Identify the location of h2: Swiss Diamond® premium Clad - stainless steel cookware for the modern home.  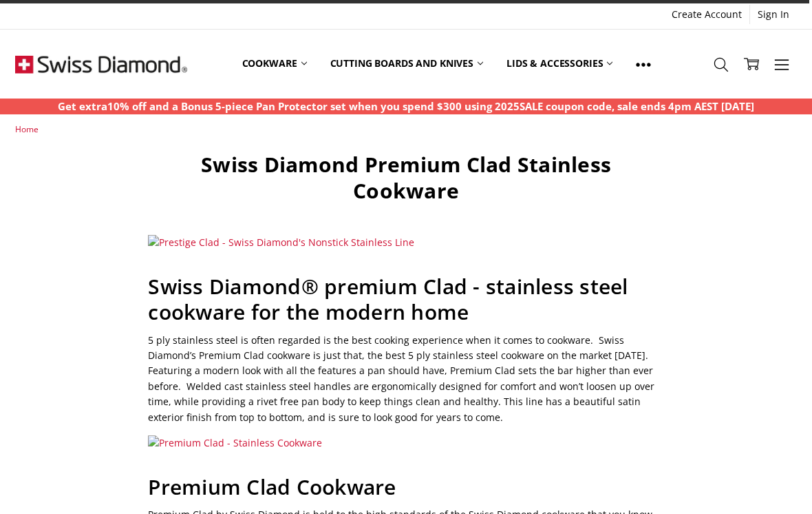
(406, 299).